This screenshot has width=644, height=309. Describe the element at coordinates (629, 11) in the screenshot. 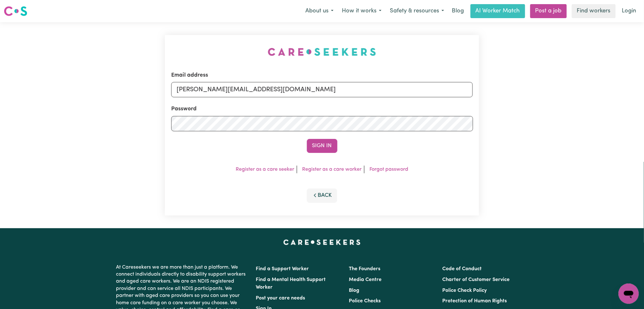

I see `a: Login` at that location.